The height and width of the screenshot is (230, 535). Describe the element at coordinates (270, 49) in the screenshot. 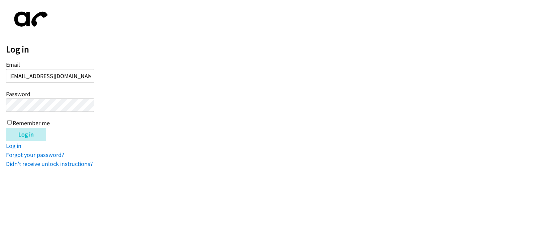

I see `h2: Log in` at that location.